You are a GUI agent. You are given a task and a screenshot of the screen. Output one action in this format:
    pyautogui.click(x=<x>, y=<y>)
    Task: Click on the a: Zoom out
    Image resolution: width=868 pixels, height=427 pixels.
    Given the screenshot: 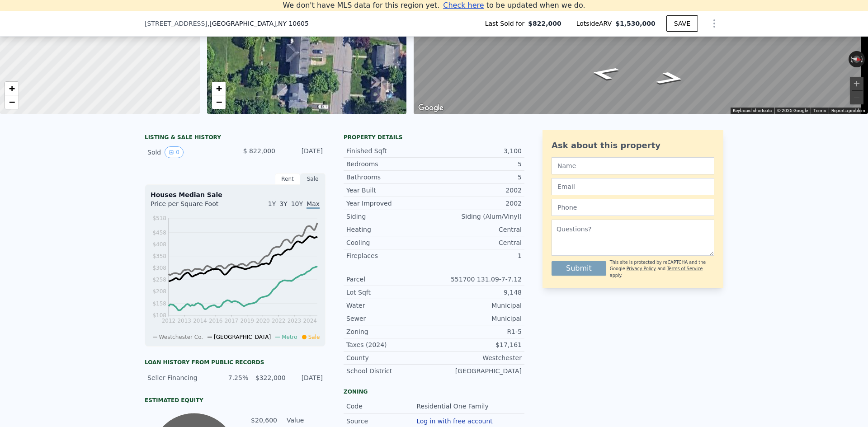 What is the action you would take?
    pyautogui.click(x=219, y=102)
    